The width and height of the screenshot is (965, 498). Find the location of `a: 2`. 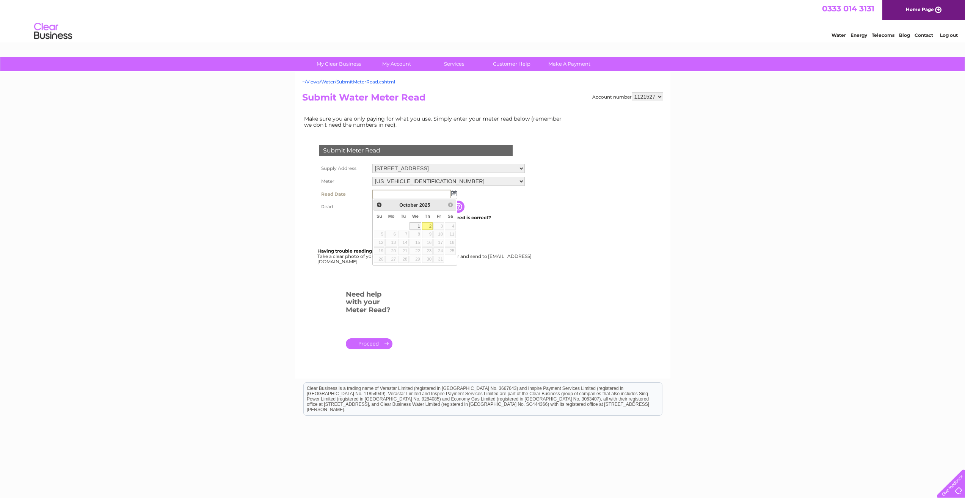

a: 2 is located at coordinates (427, 226).